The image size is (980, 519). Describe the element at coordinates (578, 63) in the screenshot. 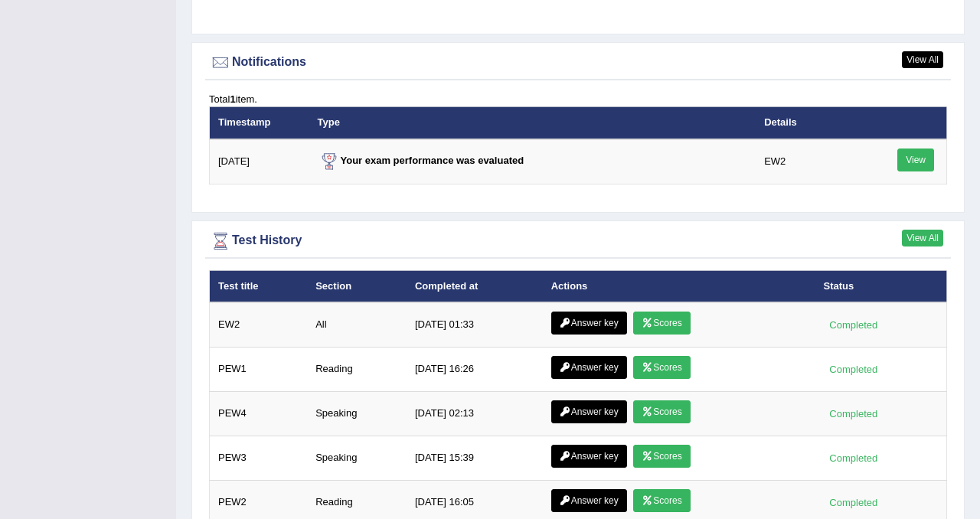

I see `div: Notifications` at that location.